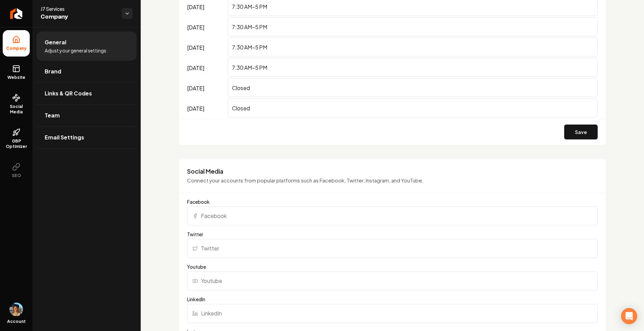 The image size is (644, 331). I want to click on input: Facebook, so click(393, 216).